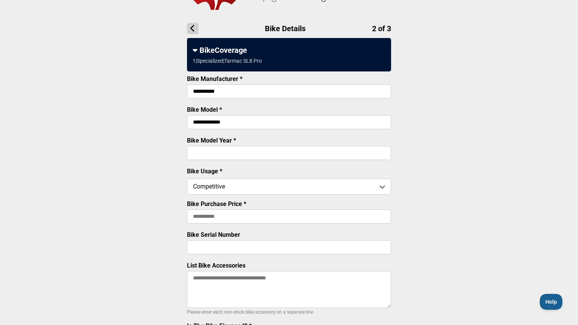  I want to click on label: Bike Model *, so click(204, 109).